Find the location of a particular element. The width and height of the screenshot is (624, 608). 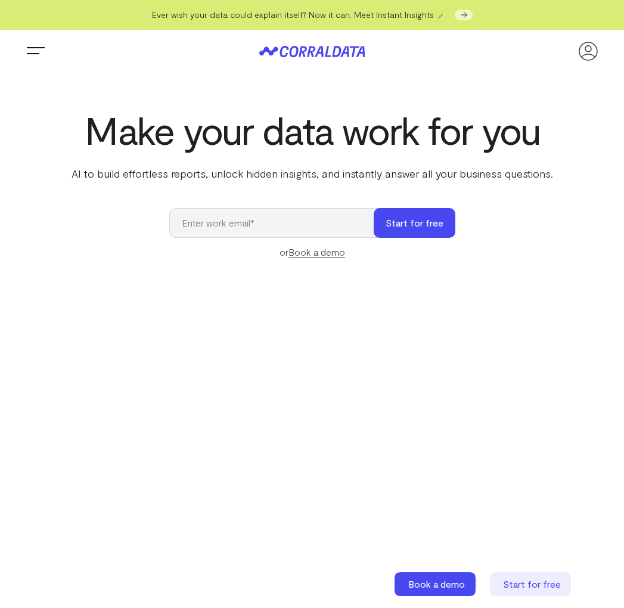

button: Start for free is located at coordinates (414, 223).